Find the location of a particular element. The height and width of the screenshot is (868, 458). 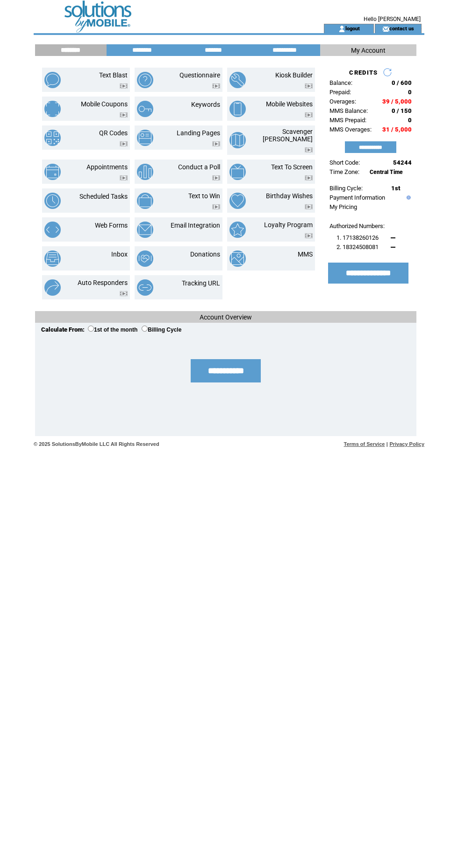

img: landing-pages.png is located at coordinates (145, 137).